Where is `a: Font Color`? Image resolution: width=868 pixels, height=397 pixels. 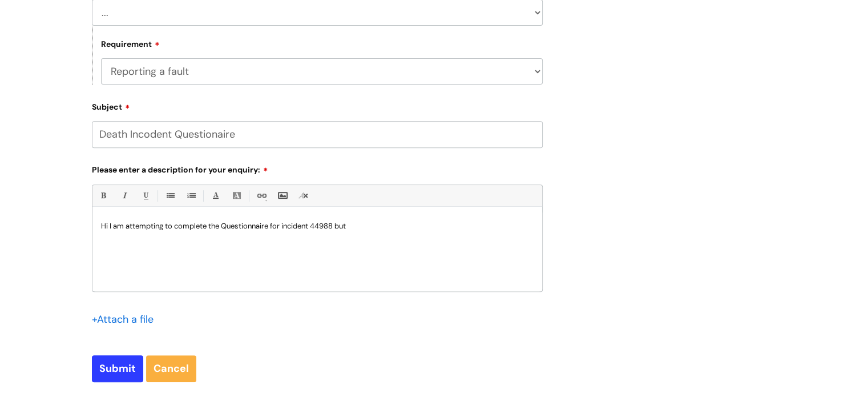
a: Font Color is located at coordinates (215, 196).